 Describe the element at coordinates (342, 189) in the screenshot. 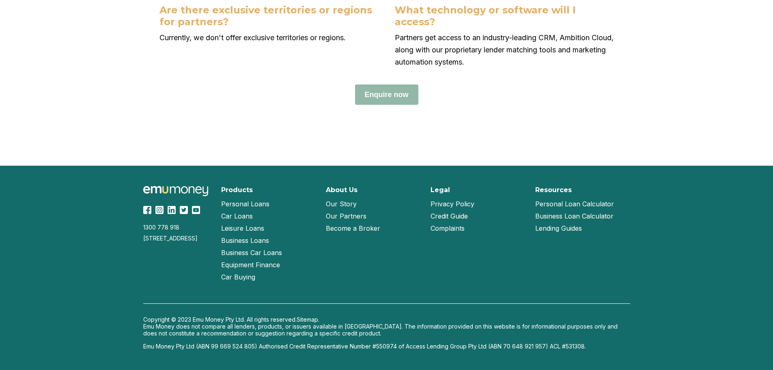

I see `h2: About Us` at that location.